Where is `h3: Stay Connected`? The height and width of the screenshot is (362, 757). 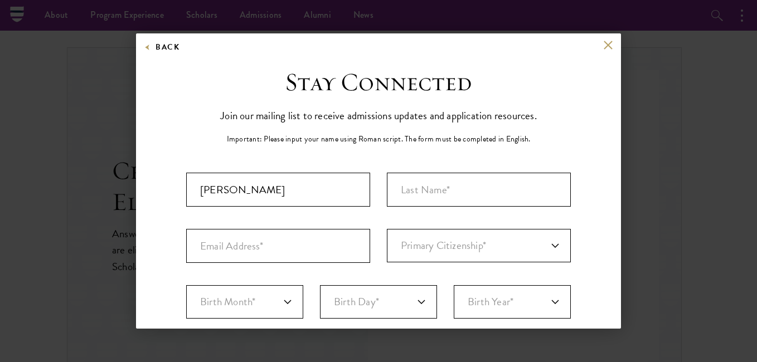
h3: Stay Connected is located at coordinates (379, 83).